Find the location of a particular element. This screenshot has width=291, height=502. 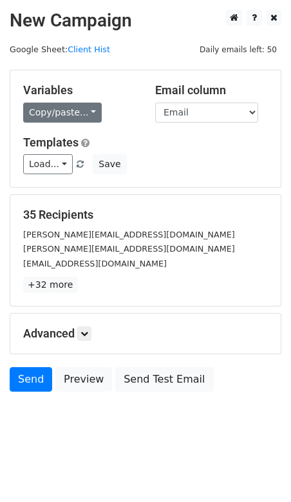

h5: Variables is located at coordinates (79, 90).